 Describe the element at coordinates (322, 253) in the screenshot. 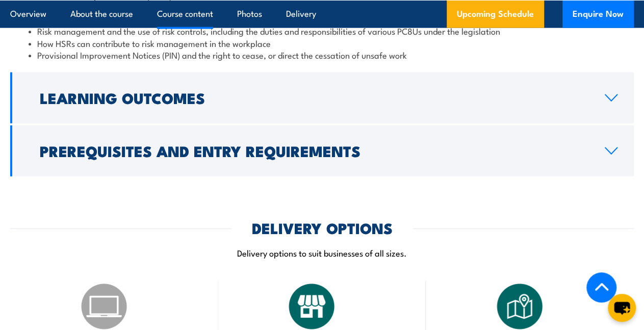

I see `p: Delivery options to suit businesses of all sizes.` at that location.